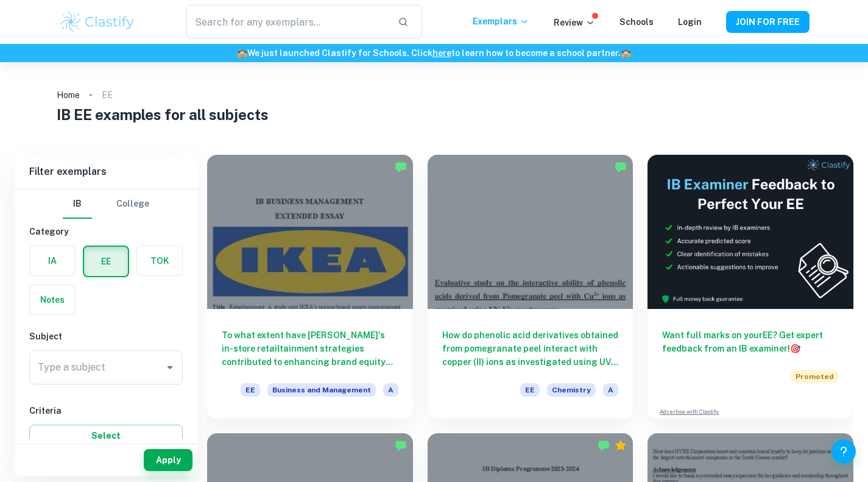  What do you see at coordinates (106, 436) in the screenshot?
I see `button: Select` at bounding box center [106, 436].